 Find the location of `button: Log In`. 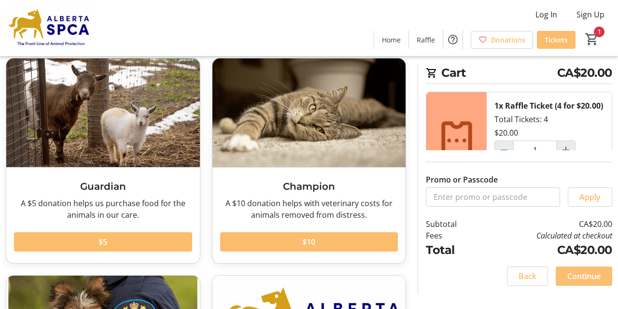

button: Log In is located at coordinates (546, 14).